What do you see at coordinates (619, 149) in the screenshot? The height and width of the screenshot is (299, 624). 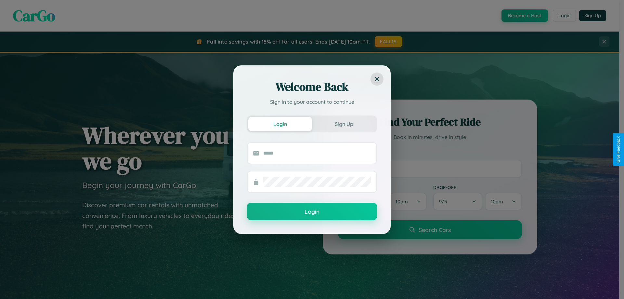 I see `div: Give Feedback` at bounding box center [619, 149].